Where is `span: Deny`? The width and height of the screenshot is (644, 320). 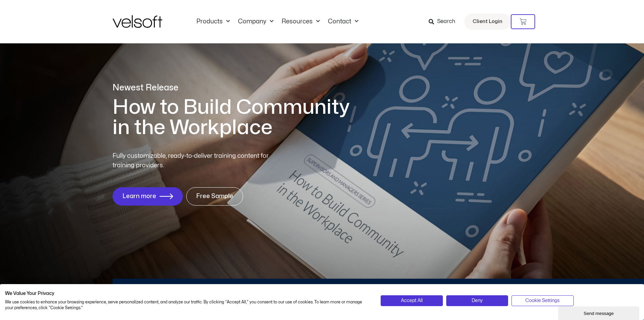 span: Deny is located at coordinates (477, 300).